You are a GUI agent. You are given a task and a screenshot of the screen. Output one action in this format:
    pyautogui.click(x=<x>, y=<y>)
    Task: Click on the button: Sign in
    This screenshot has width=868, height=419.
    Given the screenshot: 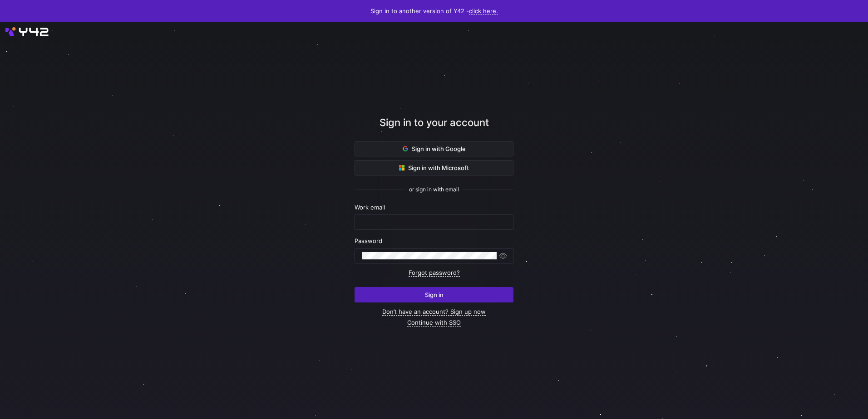 What is the action you would take?
    pyautogui.click(x=434, y=295)
    